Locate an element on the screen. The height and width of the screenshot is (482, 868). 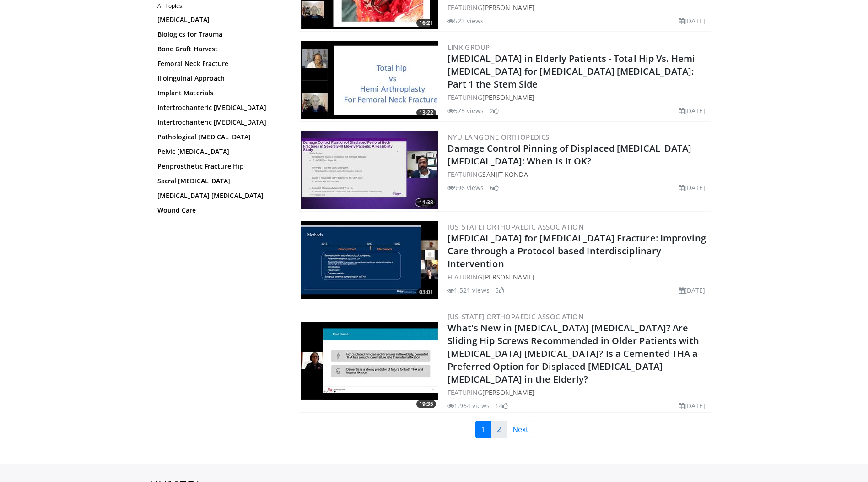
a: Implant Materials is located at coordinates (219, 93).